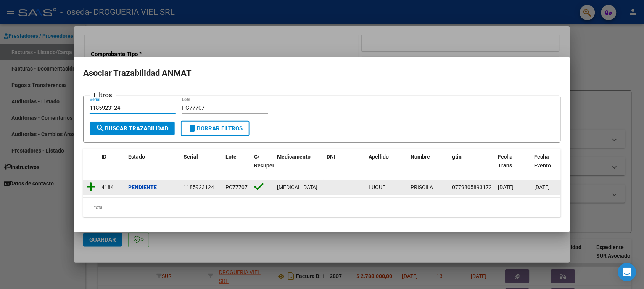 Image resolution: width=644 pixels, height=289 pixels. What do you see at coordinates (505, 161) in the screenshot?
I see `span: Fecha Trans.` at bounding box center [505, 161].